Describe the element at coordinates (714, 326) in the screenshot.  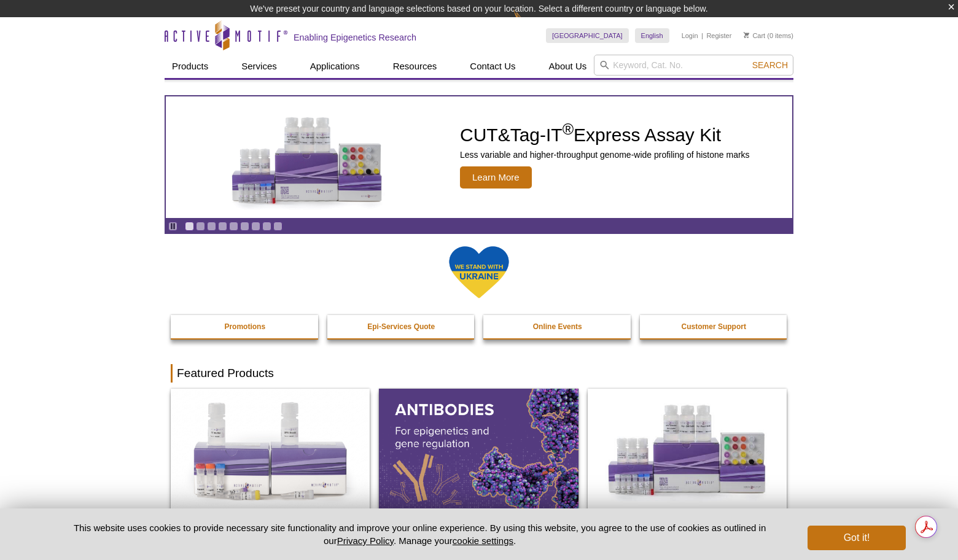
I see `a: Customer Support` at that location.